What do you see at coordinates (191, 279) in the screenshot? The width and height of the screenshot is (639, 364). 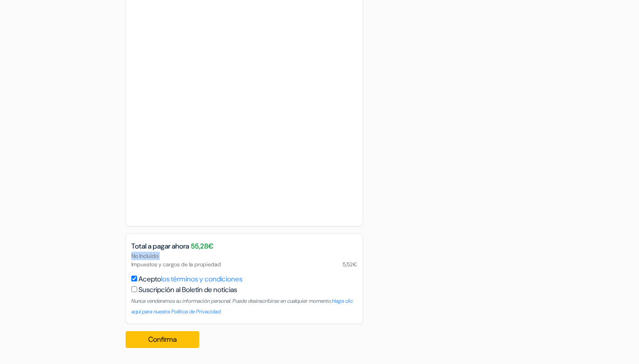 I see `label: Acepto` at bounding box center [191, 279].